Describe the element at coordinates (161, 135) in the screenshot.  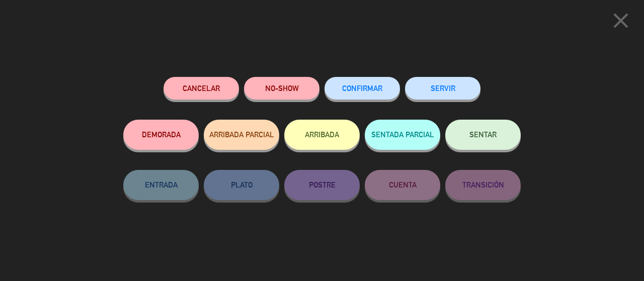
I see `button: DEMORADA` at that location.